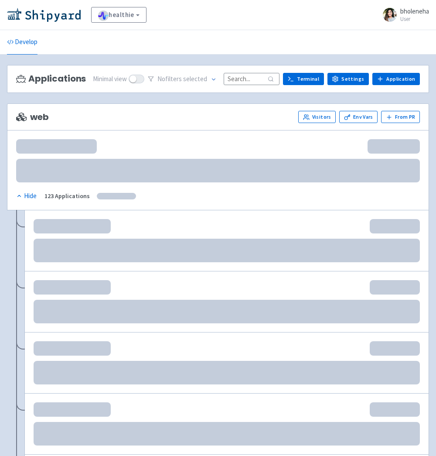 Image resolution: width=436 pixels, height=456 pixels. I want to click on input: Search..., so click(251, 78).